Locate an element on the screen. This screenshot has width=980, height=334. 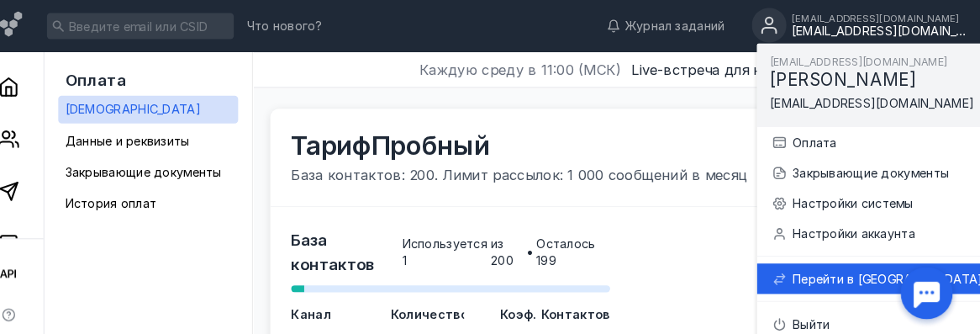
button: Live-встреча для новичков is located at coordinates (727, 67).